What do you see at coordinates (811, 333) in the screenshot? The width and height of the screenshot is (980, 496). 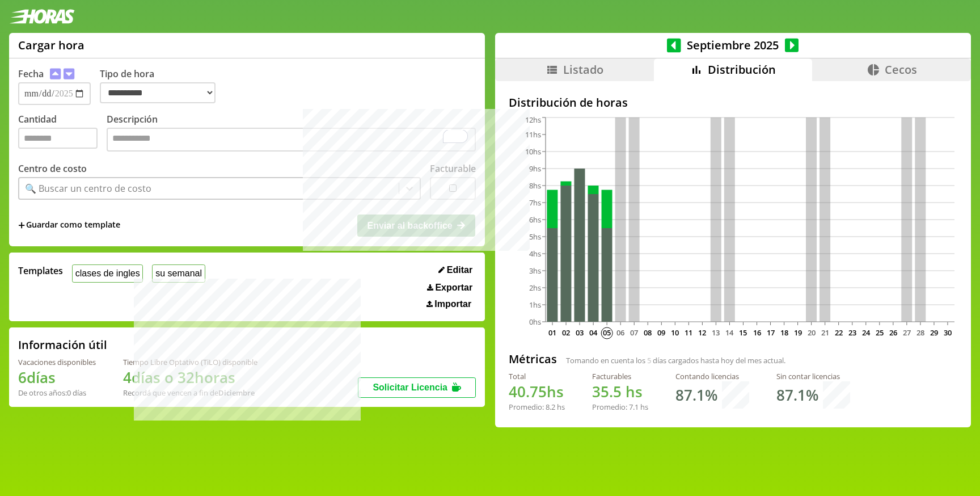 I see `text: 20` at bounding box center [811, 333].